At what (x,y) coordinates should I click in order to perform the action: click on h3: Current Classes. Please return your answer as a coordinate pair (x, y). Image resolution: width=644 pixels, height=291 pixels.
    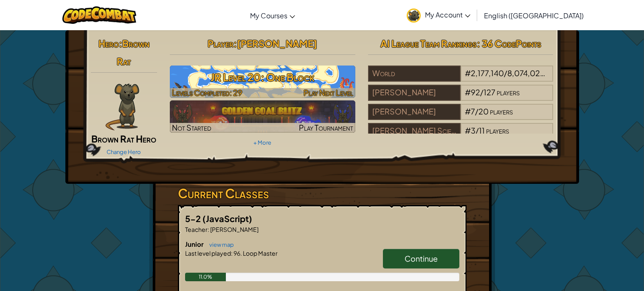
    Looking at the image, I should click on (322, 193).